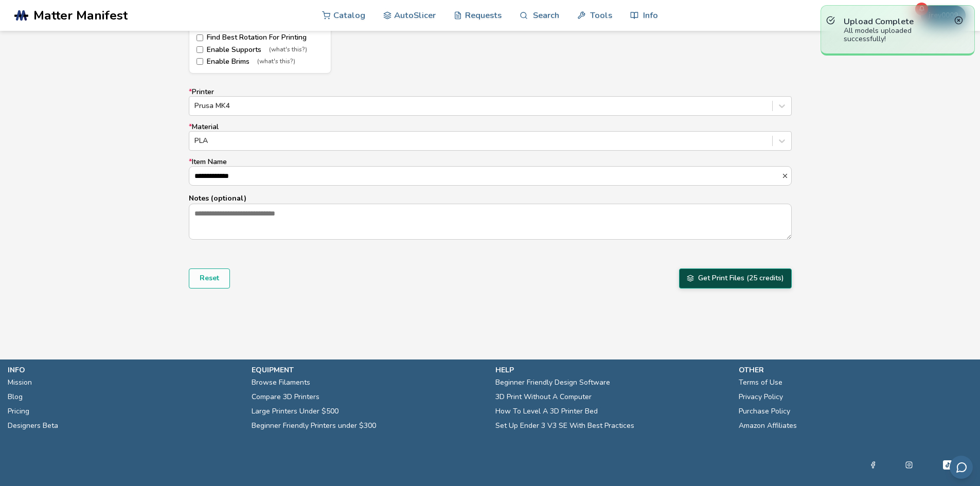 The width and height of the screenshot is (980, 486). What do you see at coordinates (765, 411) in the screenshot?
I see `a: Purchase Policy` at bounding box center [765, 411].